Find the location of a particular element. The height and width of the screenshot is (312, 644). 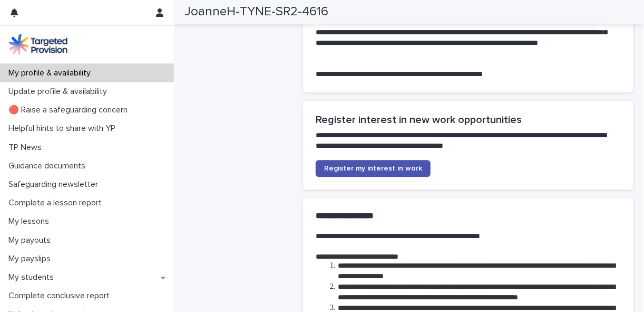

span: Register my interest in work is located at coordinates (373, 168).